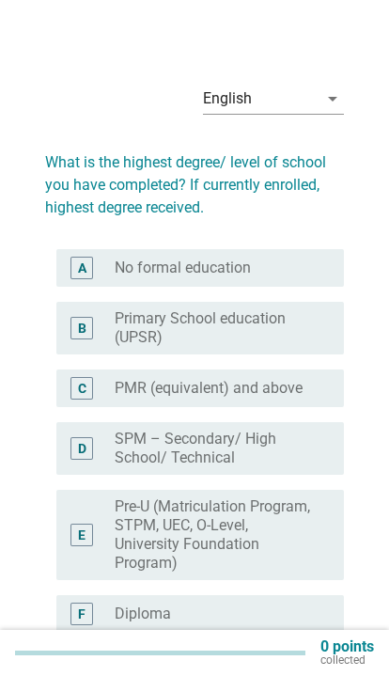  What do you see at coordinates (143, 614) in the screenshot?
I see `label: Diploma` at bounding box center [143, 614].